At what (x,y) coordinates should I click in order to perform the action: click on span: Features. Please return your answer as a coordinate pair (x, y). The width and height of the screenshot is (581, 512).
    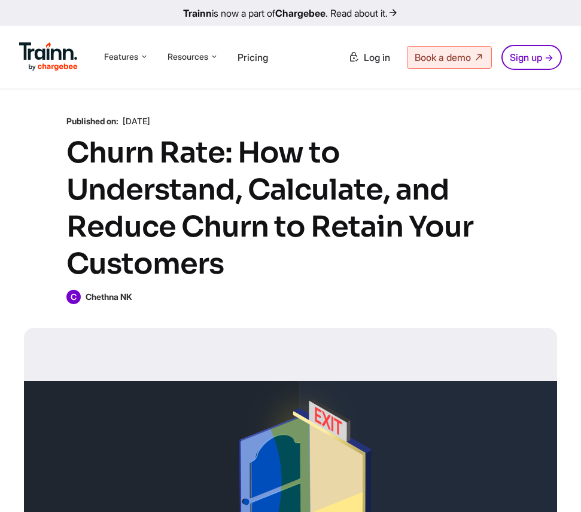
    Looking at the image, I should click on (121, 57).